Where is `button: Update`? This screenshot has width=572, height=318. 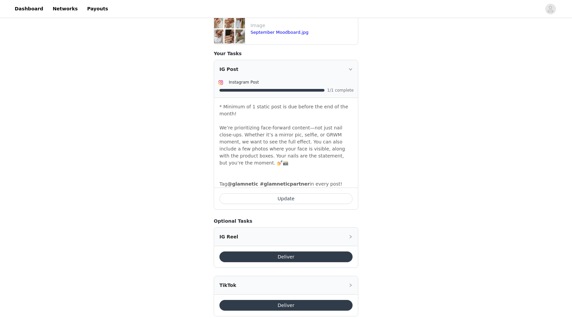
button: Update is located at coordinates (286, 199).